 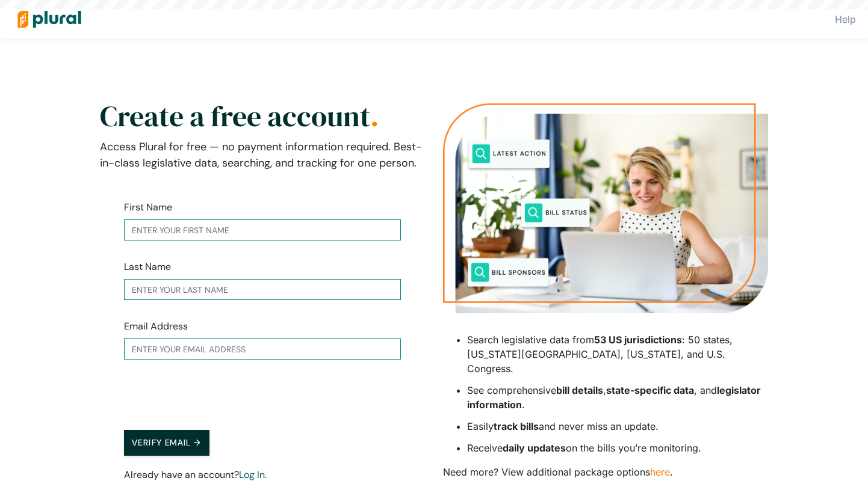 I want to click on img: Person searching on their laptop for public policy information with search words of latest action..., so click(x=606, y=208).